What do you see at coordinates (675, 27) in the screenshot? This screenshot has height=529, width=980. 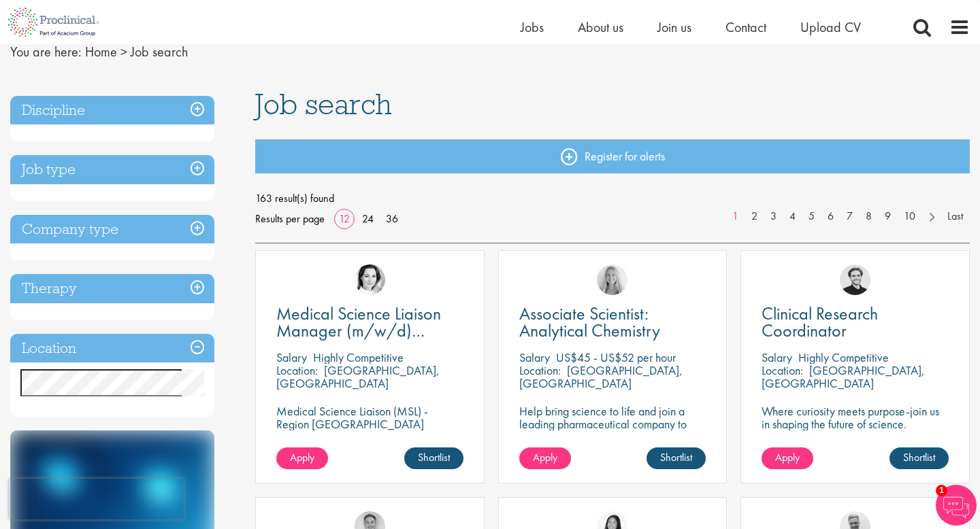 I see `a: Join us` at bounding box center [675, 27].